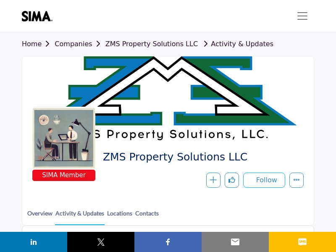  Describe the element at coordinates (200, 157) in the screenshot. I see `span: ZMS Property Solutions LLC` at that location.